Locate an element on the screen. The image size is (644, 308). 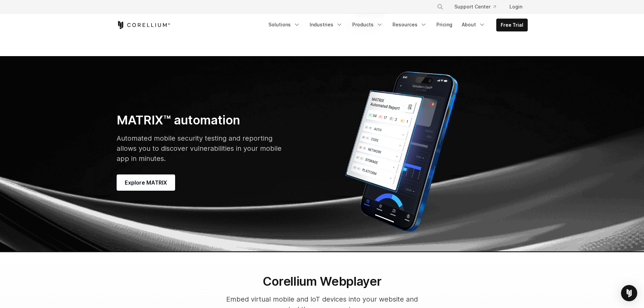
a: About is located at coordinates (473, 25).